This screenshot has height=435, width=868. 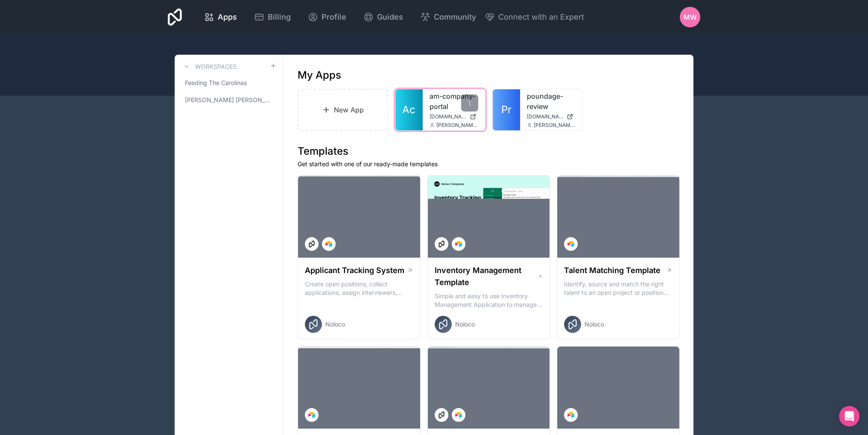 What do you see at coordinates (454, 101) in the screenshot?
I see `a: am-company-portal` at bounding box center [454, 101].